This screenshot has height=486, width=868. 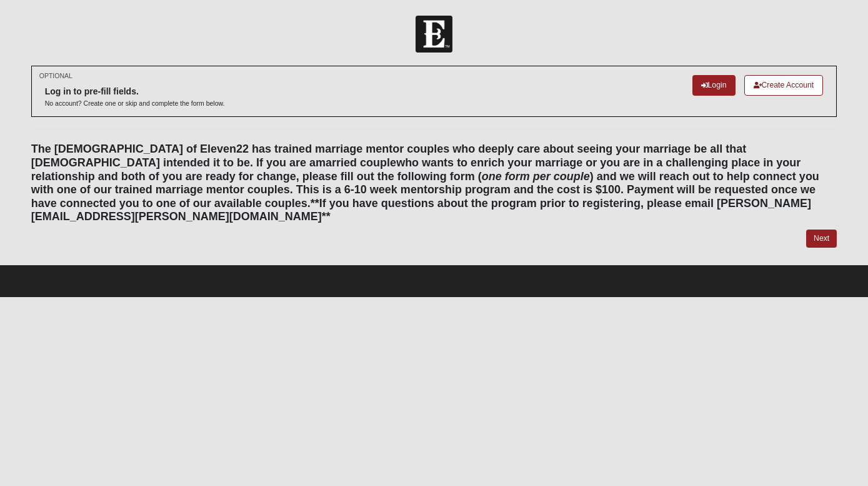 What do you see at coordinates (434, 34) in the screenshot?
I see `img: Church of Eleven22 Logo` at bounding box center [434, 34].